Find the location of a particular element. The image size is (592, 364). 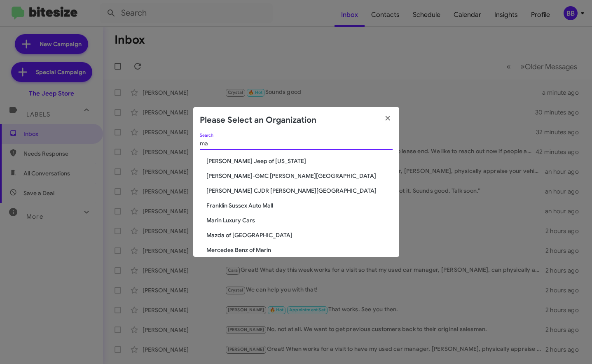

span: Marin Luxury Cars is located at coordinates (299, 221).